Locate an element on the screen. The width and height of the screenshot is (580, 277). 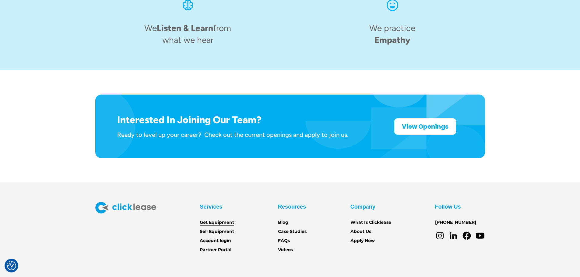
div: Services is located at coordinates (211, 207).